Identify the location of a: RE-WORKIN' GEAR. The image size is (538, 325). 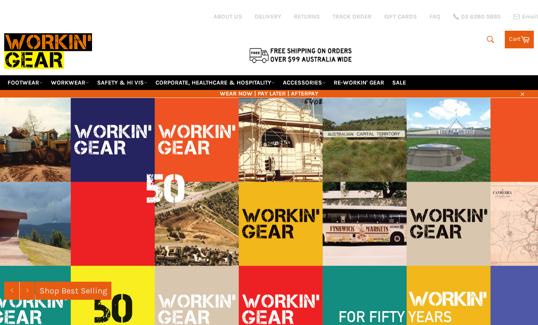
(359, 82).